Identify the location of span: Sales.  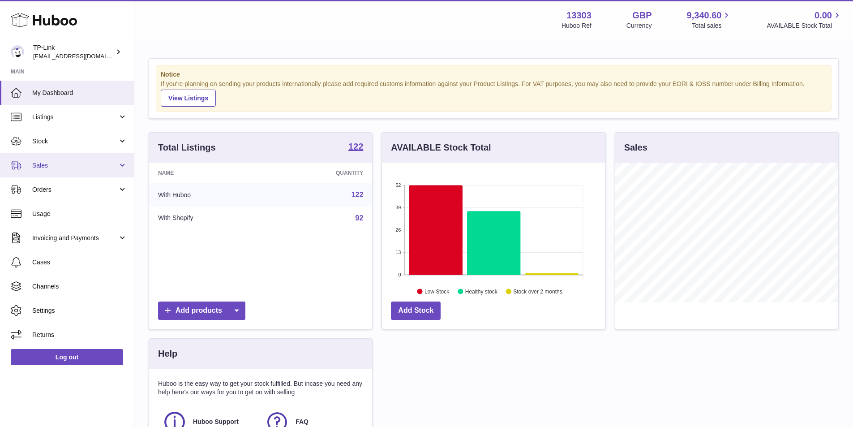
(75, 165).